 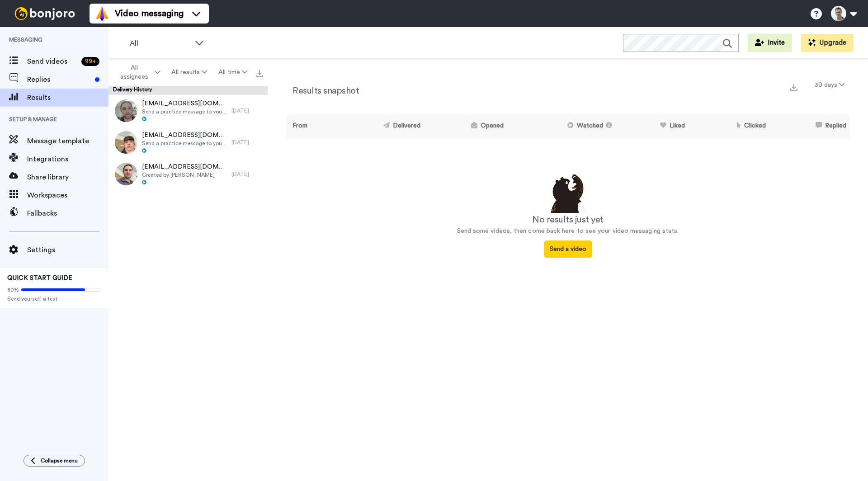 I want to click on img: 9767d442-2a16-49e1-ac8f-8426e367c87b-thumb.jpg, so click(x=126, y=174).